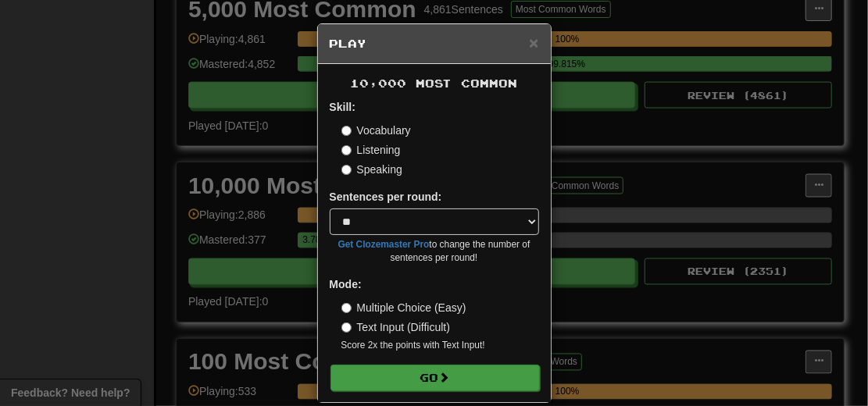  What do you see at coordinates (346, 131) in the screenshot?
I see `input: Vocabulary` at bounding box center [346, 131].